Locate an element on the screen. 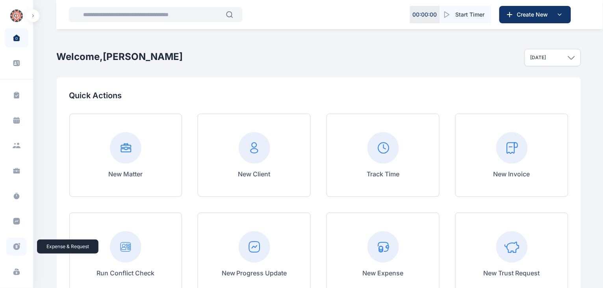 The height and width of the screenshot is (288, 603). p: New Trust Request is located at coordinates (512, 273).